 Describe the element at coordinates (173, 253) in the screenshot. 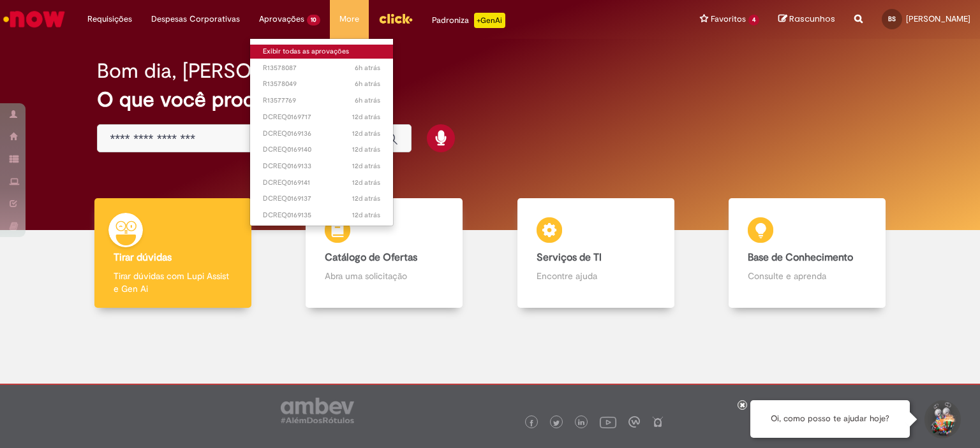

I see `a: Tirar dúvidas Tirar dúvidas com Lupi Assist e Gen Ai` at that location.